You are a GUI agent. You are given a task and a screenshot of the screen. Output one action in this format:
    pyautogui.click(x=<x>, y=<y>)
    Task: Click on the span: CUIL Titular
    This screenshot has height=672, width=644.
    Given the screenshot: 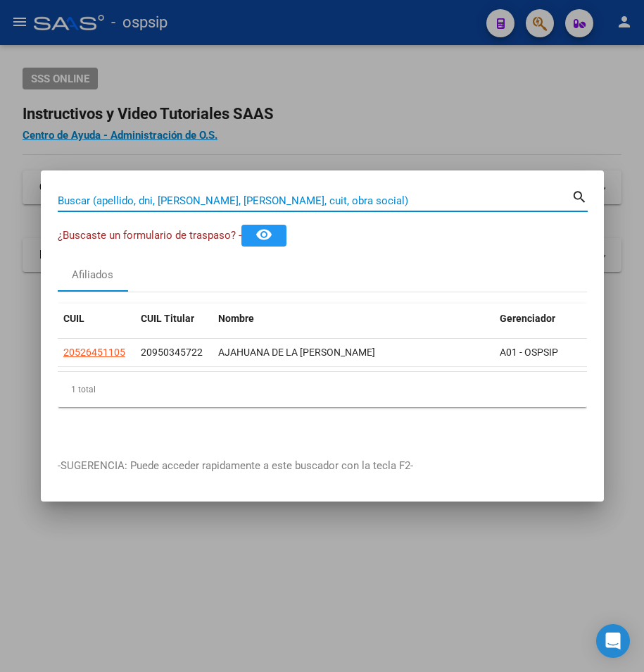 What is the action you would take?
    pyautogui.click(x=167, y=319)
    